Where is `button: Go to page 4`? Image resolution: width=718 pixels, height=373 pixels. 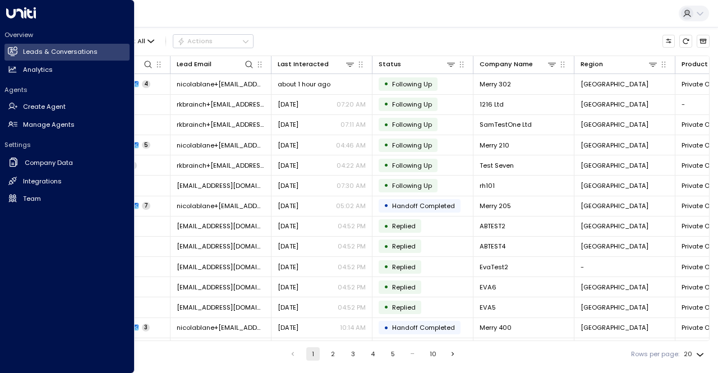 button: Go to page 4 is located at coordinates (373, 354).